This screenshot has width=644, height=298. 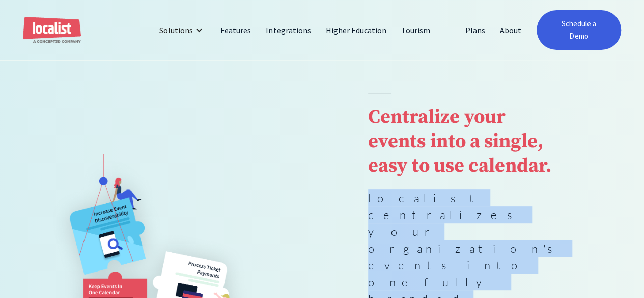 I want to click on a: Schedule a Demo, so click(x=579, y=30).